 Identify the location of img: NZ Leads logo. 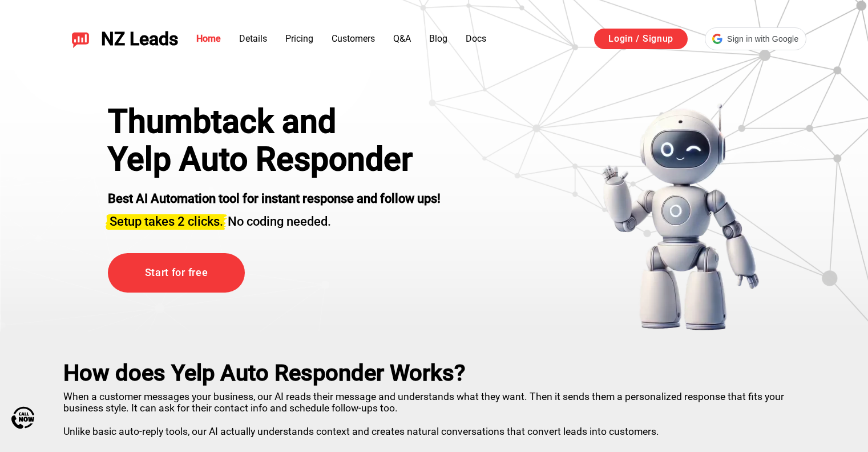
(81, 39).